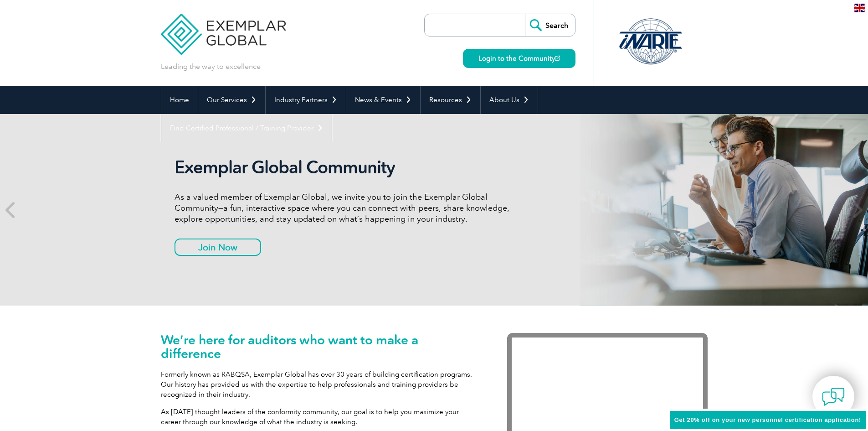 This screenshot has height=431, width=868. I want to click on a: Resources, so click(450, 100).